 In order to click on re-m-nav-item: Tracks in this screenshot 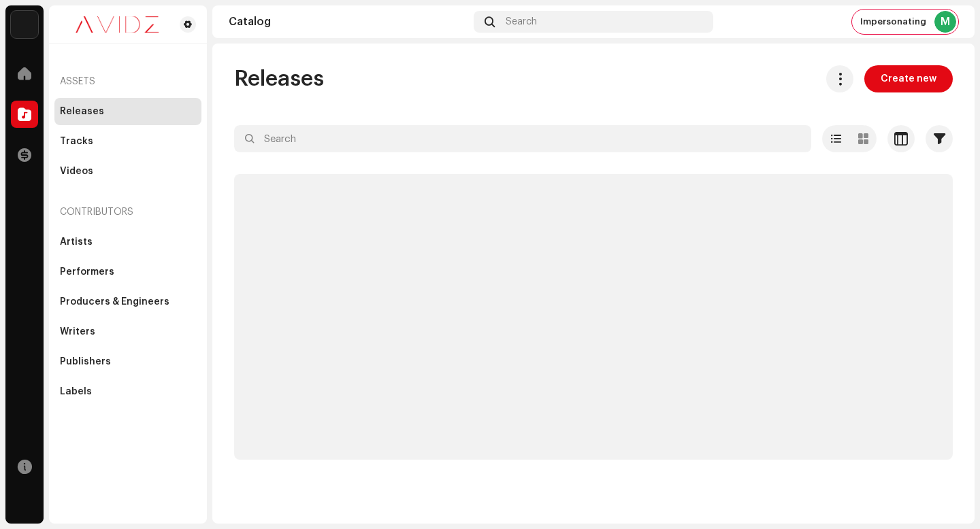, I will do `click(128, 141)`.